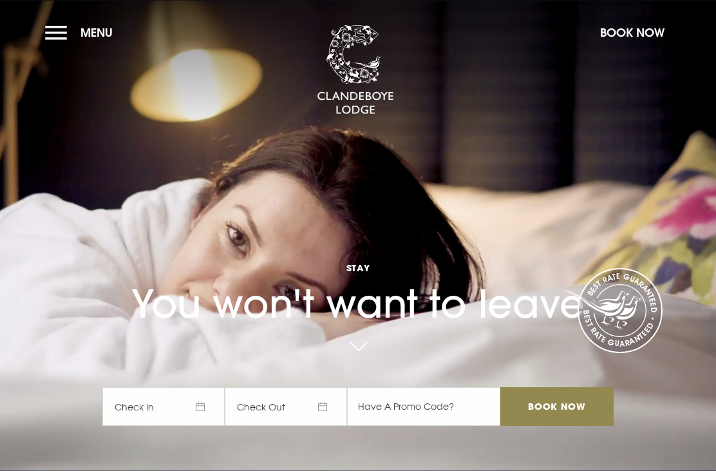 The image size is (716, 471). What do you see at coordinates (358, 279) in the screenshot?
I see `h1: You won't want to leave` at bounding box center [358, 279].